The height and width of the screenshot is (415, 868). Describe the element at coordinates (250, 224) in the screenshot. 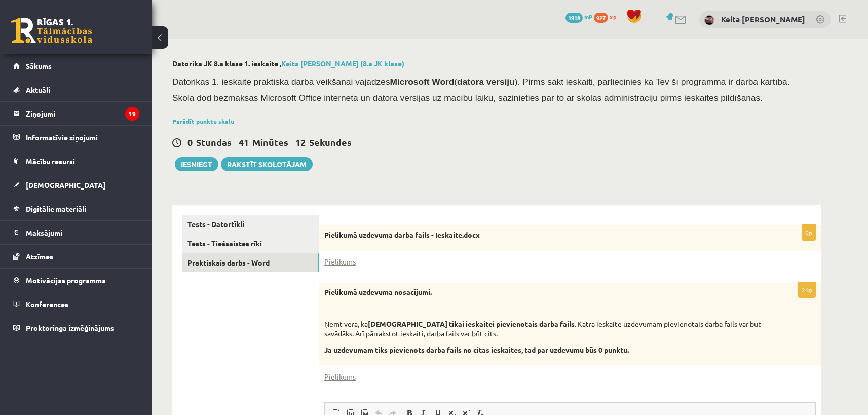

I see `a: Tests - Datortīkli` at that location.